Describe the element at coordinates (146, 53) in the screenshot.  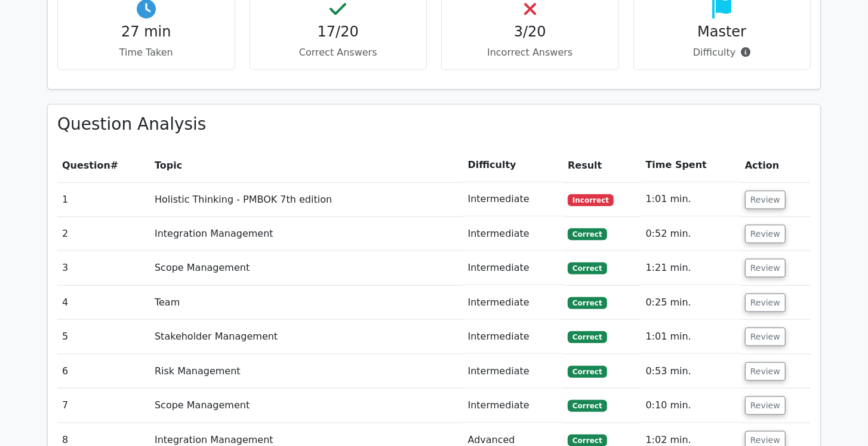
I see `p: Time Taken` at that location.